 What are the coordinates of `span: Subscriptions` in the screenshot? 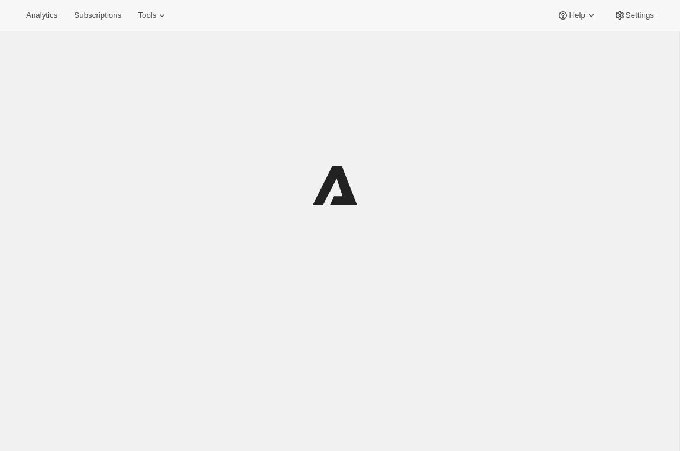 It's located at (98, 15).